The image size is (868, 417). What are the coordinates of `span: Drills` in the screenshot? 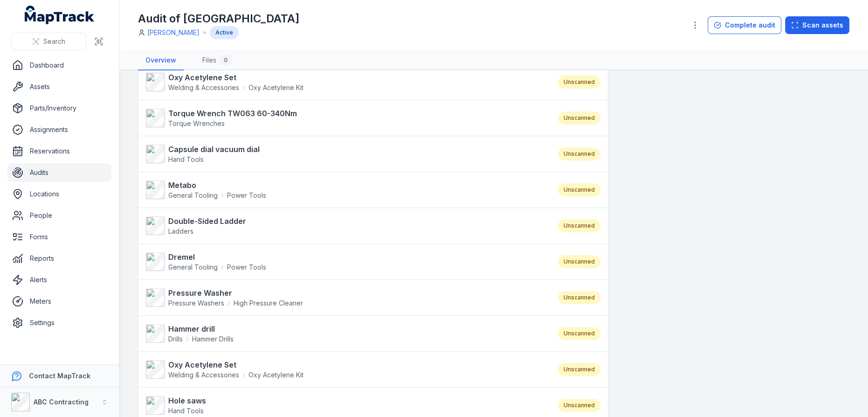 It's located at (175, 339).